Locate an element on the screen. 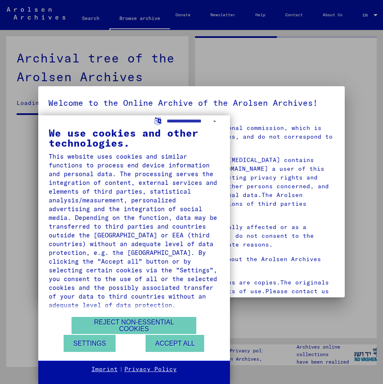  button: Settings is located at coordinates (90, 343).